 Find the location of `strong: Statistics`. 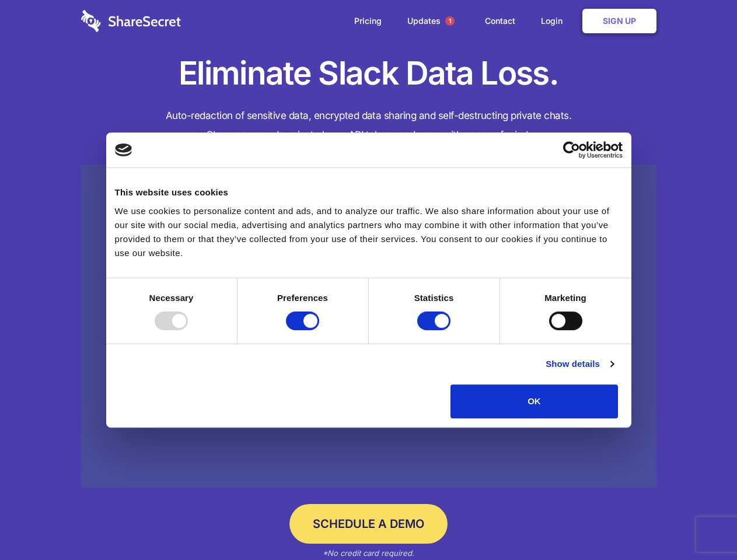

strong: Statistics is located at coordinates (434, 297).